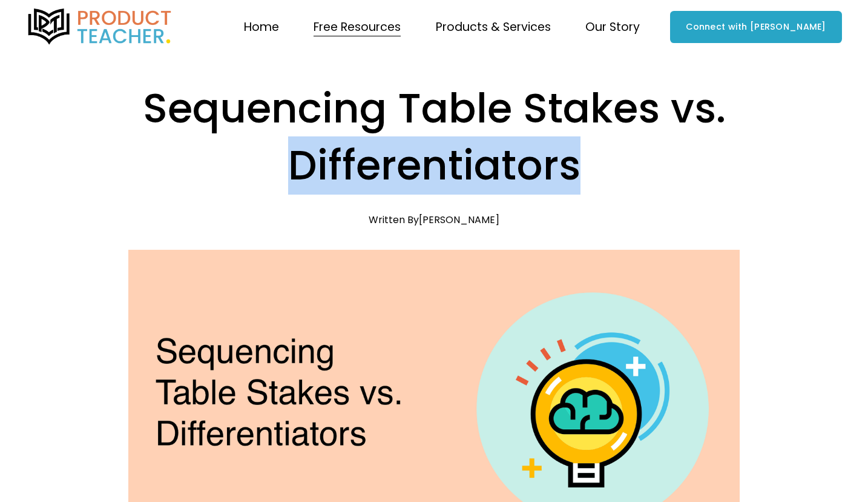  What do you see at coordinates (434, 137) in the screenshot?
I see `h1: Sequencing Table Stakes vs. Differentiators` at bounding box center [434, 137].